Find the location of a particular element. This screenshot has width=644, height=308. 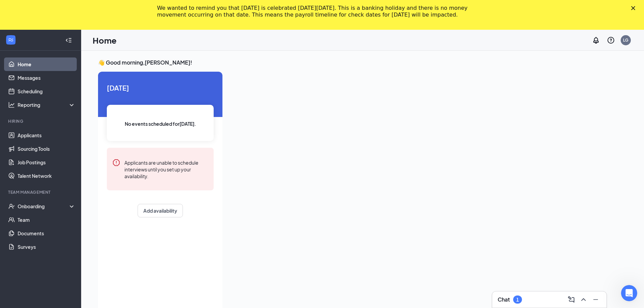

button: ChevronUp is located at coordinates (583, 299).